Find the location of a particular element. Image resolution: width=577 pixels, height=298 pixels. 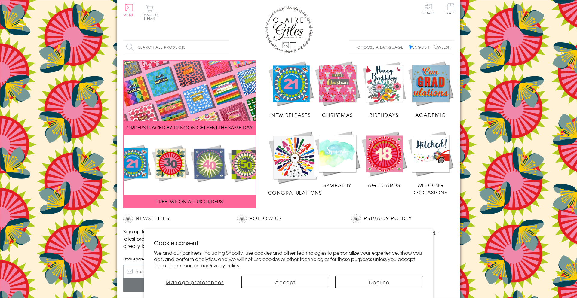

span: 0 items is located at coordinates (151, 17).